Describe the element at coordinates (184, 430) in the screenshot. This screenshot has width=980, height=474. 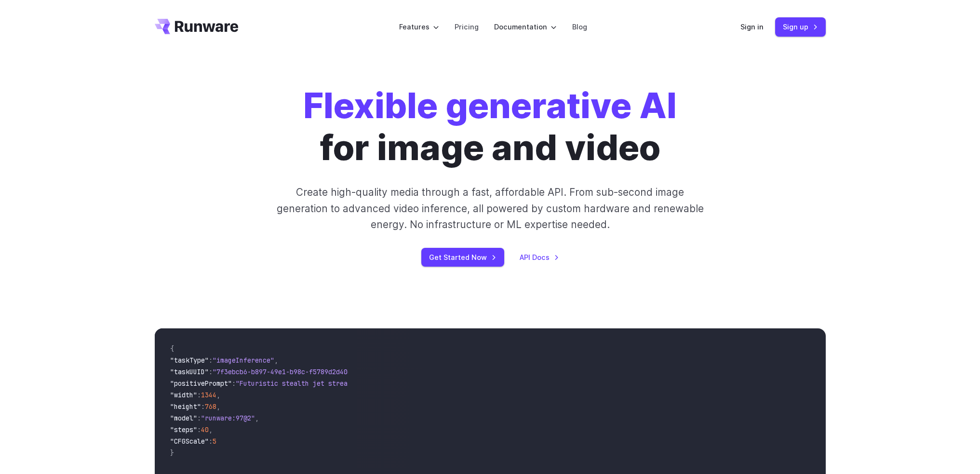
I see `span: "steps"` at that location.